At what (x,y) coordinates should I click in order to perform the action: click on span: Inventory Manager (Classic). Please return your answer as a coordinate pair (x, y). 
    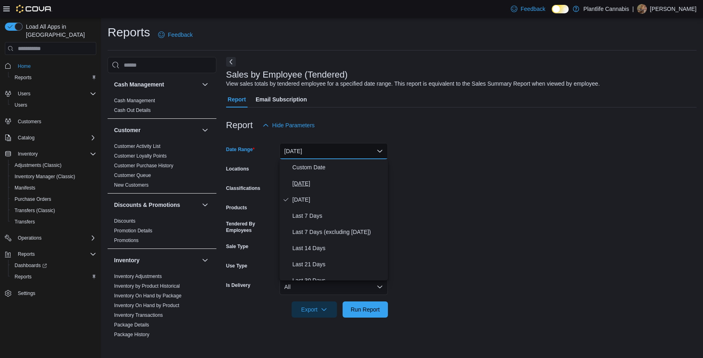
    Looking at the image, I should click on (45, 177).